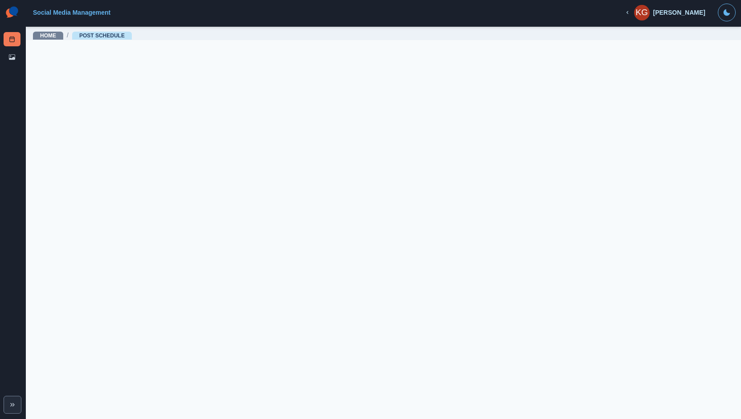  I want to click on div: Kelly Guidry, so click(642, 12).